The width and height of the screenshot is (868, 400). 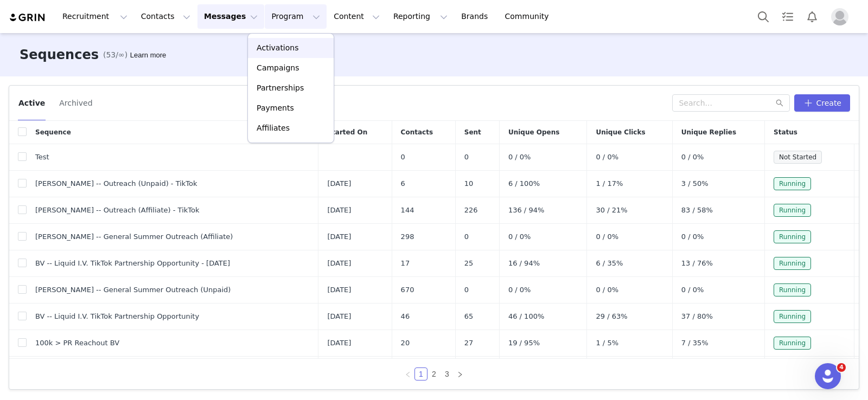 I want to click on span: 65, so click(x=469, y=317).